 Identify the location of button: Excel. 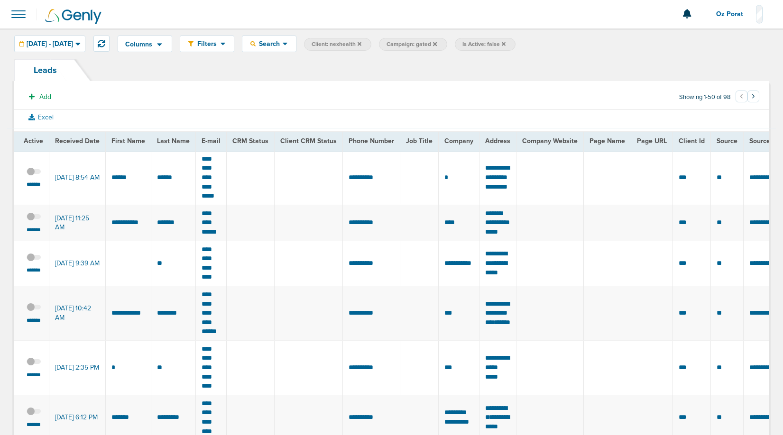
(41, 117).